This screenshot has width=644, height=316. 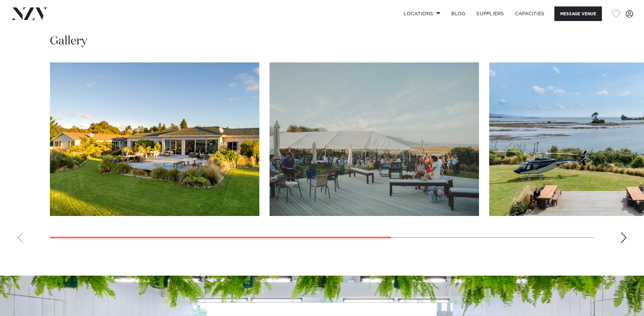 I want to click on swiper-slide: 1 / 4, so click(x=154, y=139).